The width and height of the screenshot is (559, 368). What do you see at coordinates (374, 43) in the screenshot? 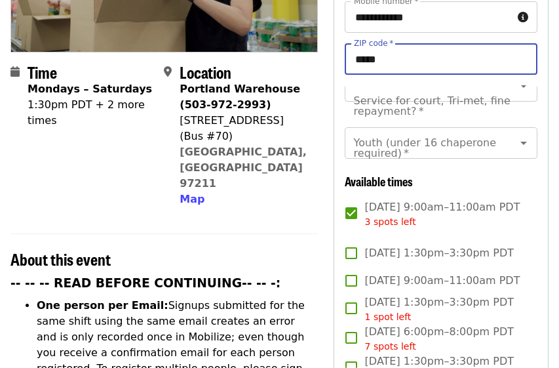
I see `label: ZIP code` at bounding box center [374, 43].